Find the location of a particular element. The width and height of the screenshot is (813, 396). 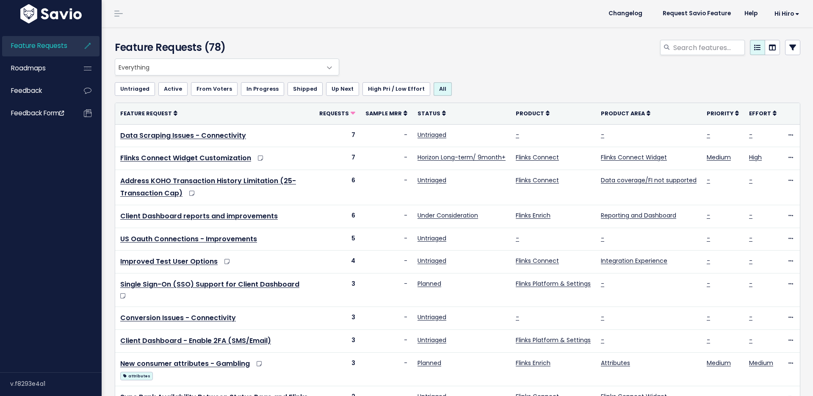

a: In Progress is located at coordinates (263, 89).